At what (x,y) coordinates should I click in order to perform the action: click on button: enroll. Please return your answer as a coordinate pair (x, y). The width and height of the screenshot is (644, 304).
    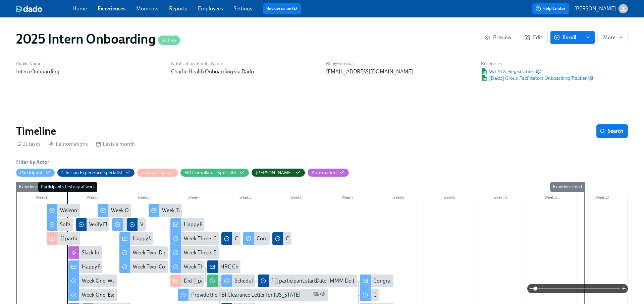
    Looking at the image, I should click on (588, 37).